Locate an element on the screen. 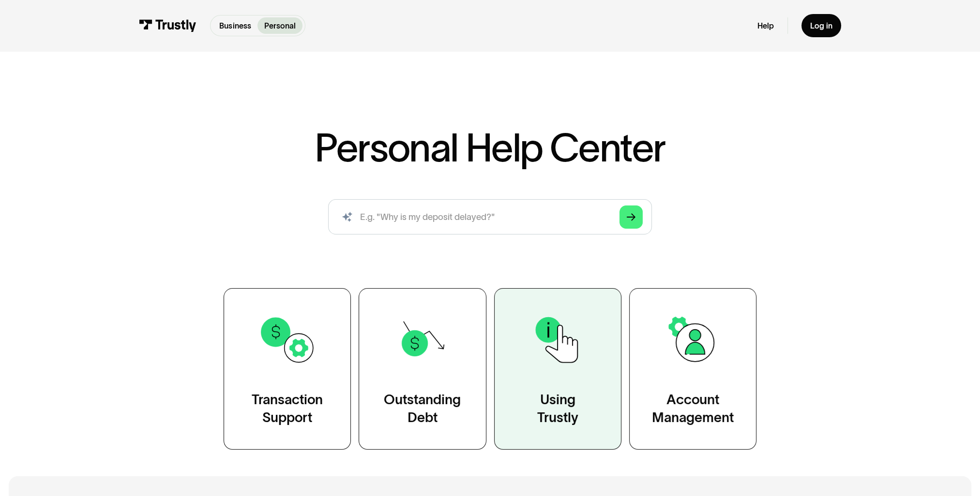  p: Personal is located at coordinates (280, 26).